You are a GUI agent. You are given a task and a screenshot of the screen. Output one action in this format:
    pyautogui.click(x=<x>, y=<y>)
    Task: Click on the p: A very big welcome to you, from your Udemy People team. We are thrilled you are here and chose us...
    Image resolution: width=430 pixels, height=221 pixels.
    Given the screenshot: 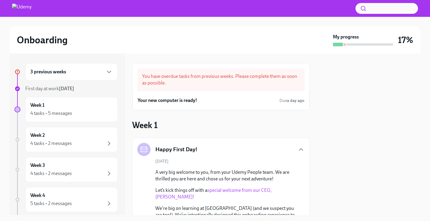 What is the action you would take?
    pyautogui.click(x=225, y=176)
    